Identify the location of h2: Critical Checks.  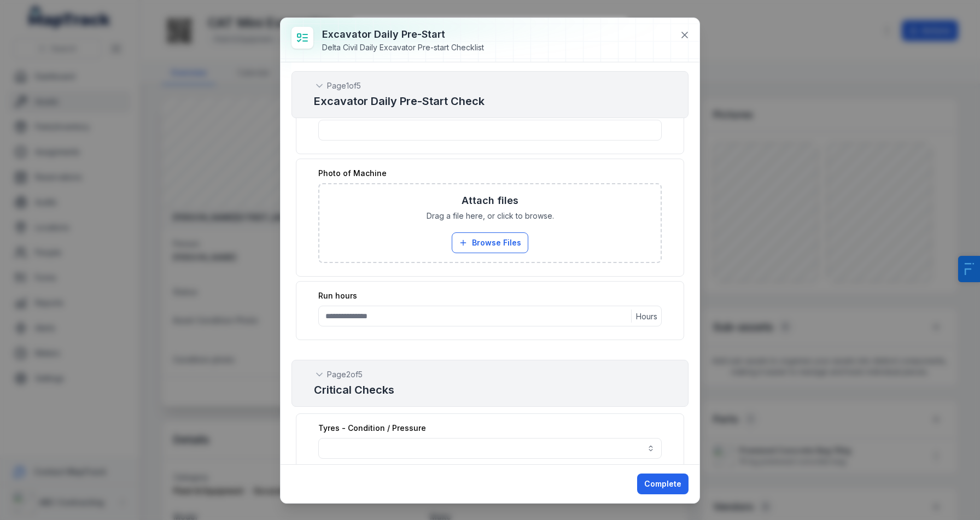
(490, 390).